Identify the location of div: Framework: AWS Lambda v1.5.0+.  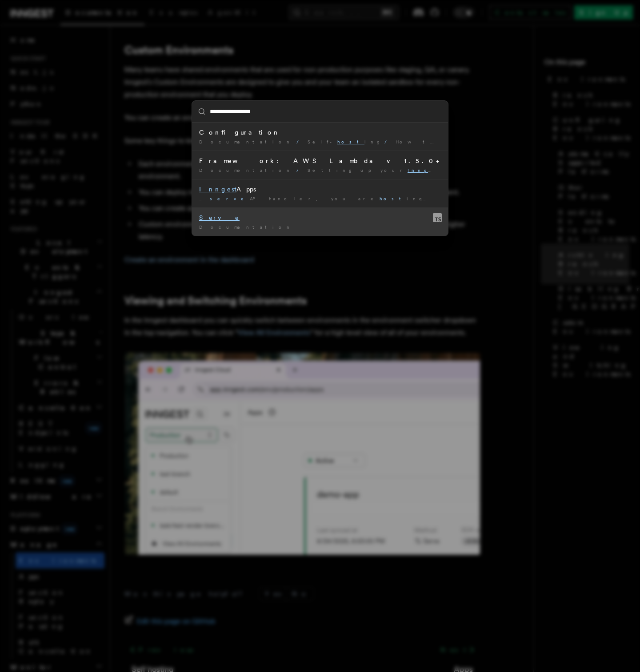
(320, 161).